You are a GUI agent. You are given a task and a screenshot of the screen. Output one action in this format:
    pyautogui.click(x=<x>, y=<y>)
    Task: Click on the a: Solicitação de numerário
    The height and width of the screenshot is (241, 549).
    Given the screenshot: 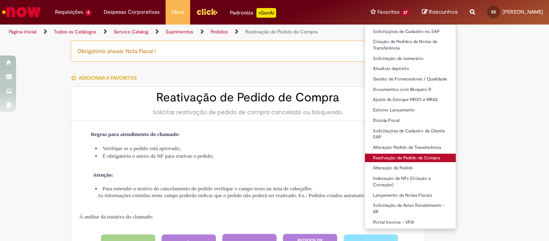 What is the action you would take?
    pyautogui.click(x=410, y=59)
    